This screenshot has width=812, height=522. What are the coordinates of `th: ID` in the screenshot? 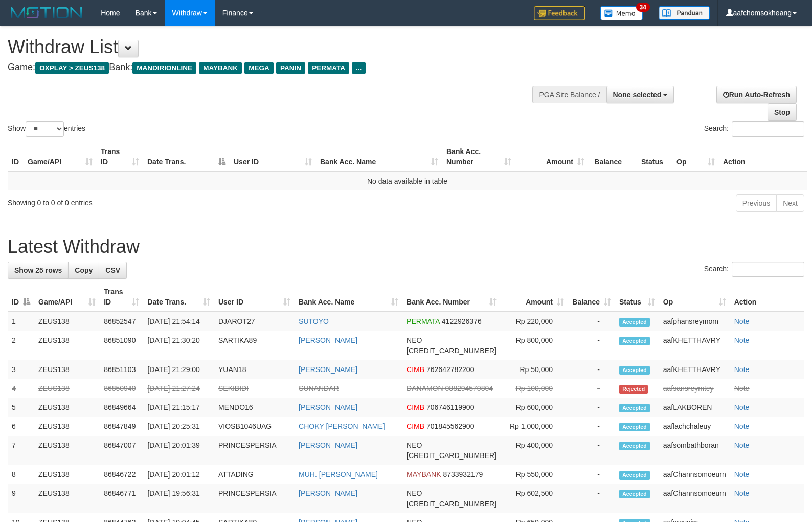 It's located at (15, 157).